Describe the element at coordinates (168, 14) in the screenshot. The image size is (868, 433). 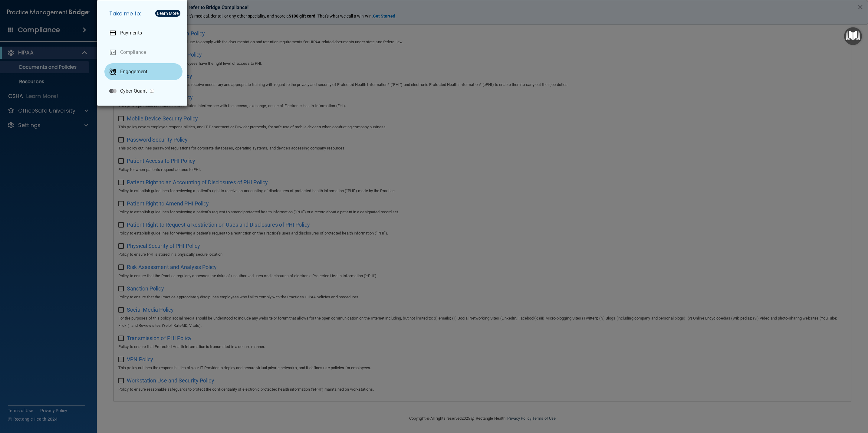
I see `div: Learn More` at that location.